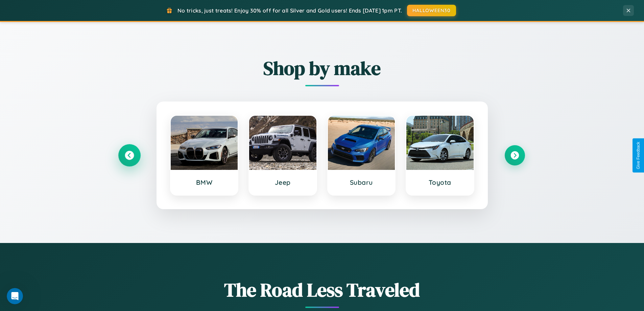 The image size is (644, 311). What do you see at coordinates (322, 290) in the screenshot?
I see `h1: The Road Less Traveled` at bounding box center [322, 290].